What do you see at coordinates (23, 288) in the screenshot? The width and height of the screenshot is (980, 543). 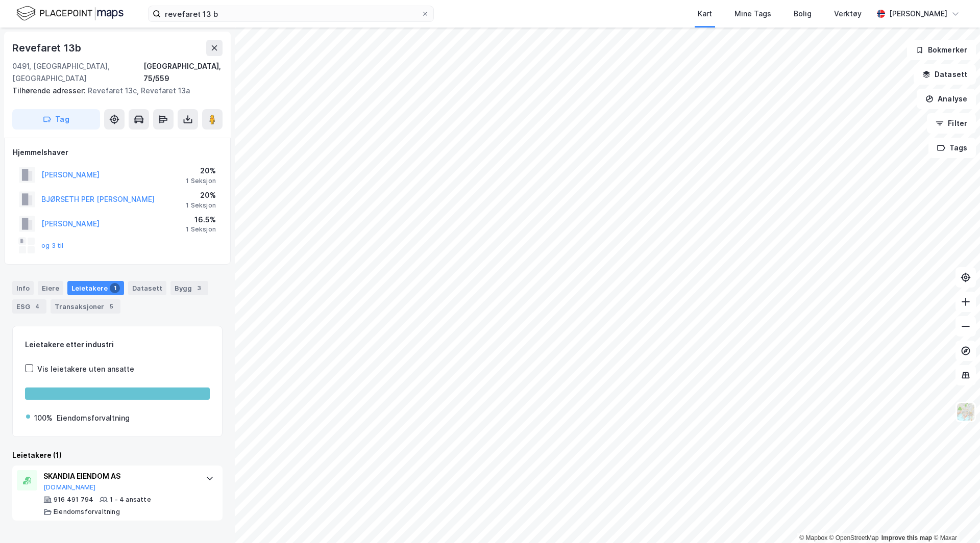 I see `div: Info` at bounding box center [23, 288].